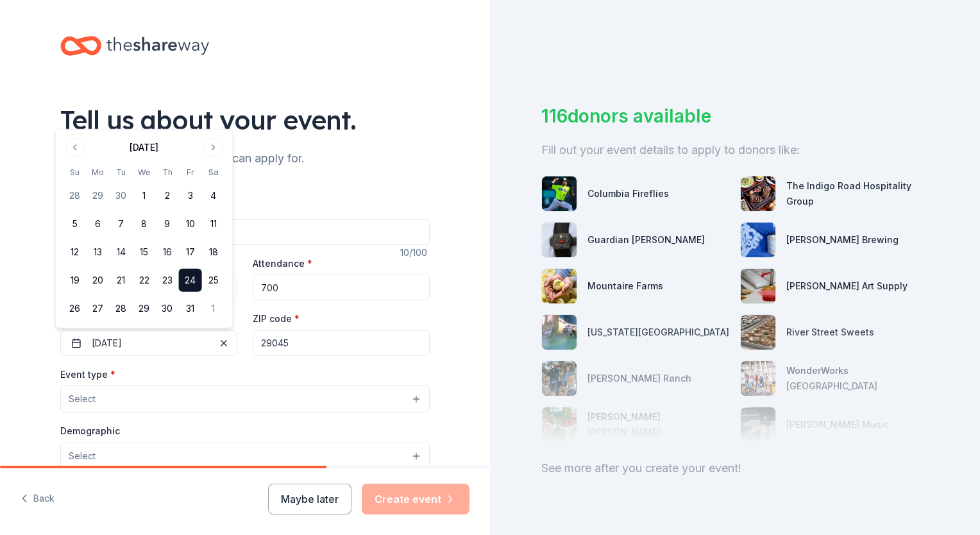  Describe the element at coordinates (758, 194) in the screenshot. I see `img: photo for The Indigo Road Hospitality Group` at that location.